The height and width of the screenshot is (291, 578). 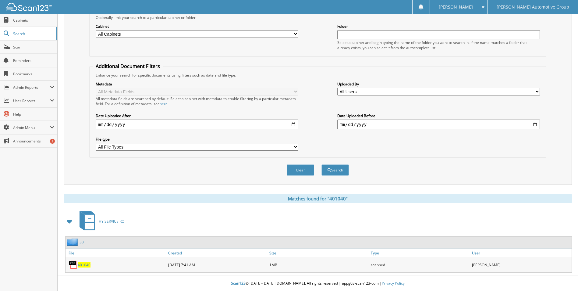 What do you see at coordinates (438, 84) in the screenshot?
I see `label: Uploaded By` at bounding box center [438, 84].